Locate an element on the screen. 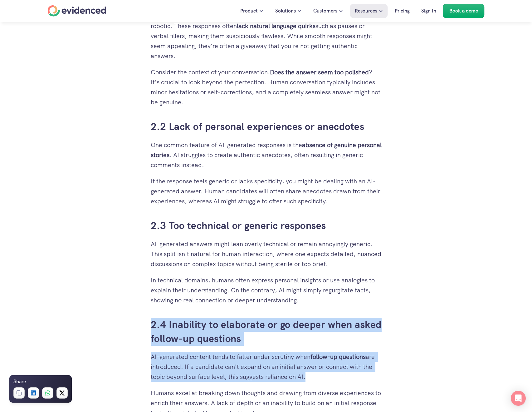 The image size is (532, 412). h6: Share is located at coordinates (20, 382).